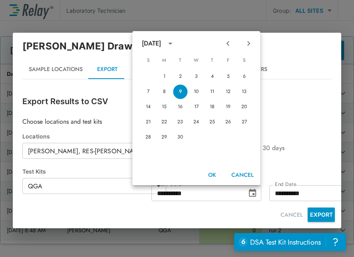  What do you see at coordinates (244, 107) in the screenshot?
I see `button: 20` at bounding box center [244, 107].